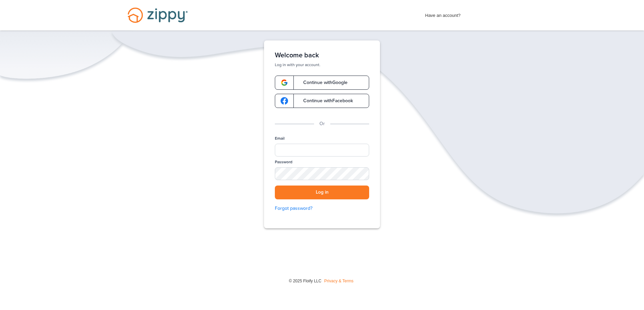 The image size is (644, 310). What do you see at coordinates (322, 174) in the screenshot?
I see `input: Password` at bounding box center [322, 174].